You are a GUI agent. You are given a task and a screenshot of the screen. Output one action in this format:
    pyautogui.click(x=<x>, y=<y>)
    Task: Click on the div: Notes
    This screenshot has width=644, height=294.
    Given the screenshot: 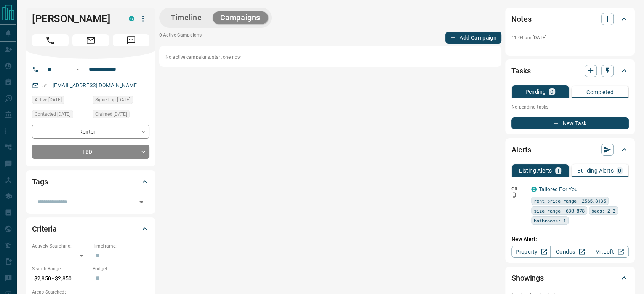 What is the action you would take?
    pyautogui.click(x=570, y=19)
    